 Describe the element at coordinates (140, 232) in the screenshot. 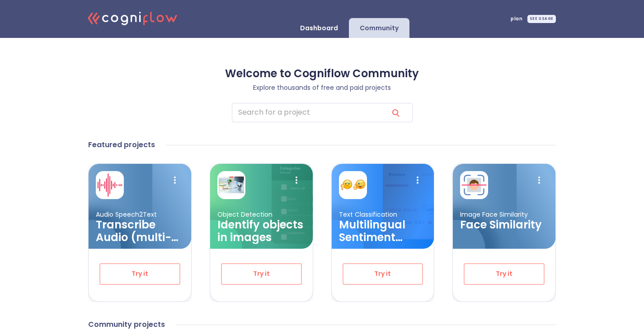

I see `h3: Transcribe Audio (multi-lingual speech recognition)` at that location.